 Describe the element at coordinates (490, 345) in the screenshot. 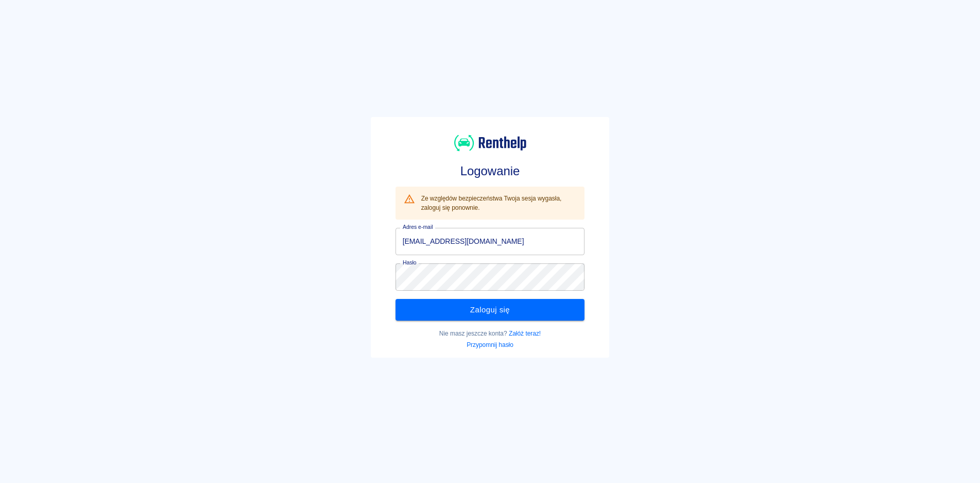

I see `a: Przypomnij hasło` at that location.